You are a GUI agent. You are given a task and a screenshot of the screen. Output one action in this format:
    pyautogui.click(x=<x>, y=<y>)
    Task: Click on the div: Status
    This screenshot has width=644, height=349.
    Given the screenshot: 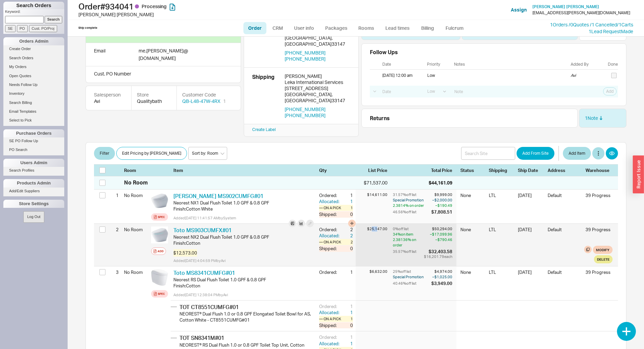 What is the action you would take?
    pyautogui.click(x=473, y=170)
    